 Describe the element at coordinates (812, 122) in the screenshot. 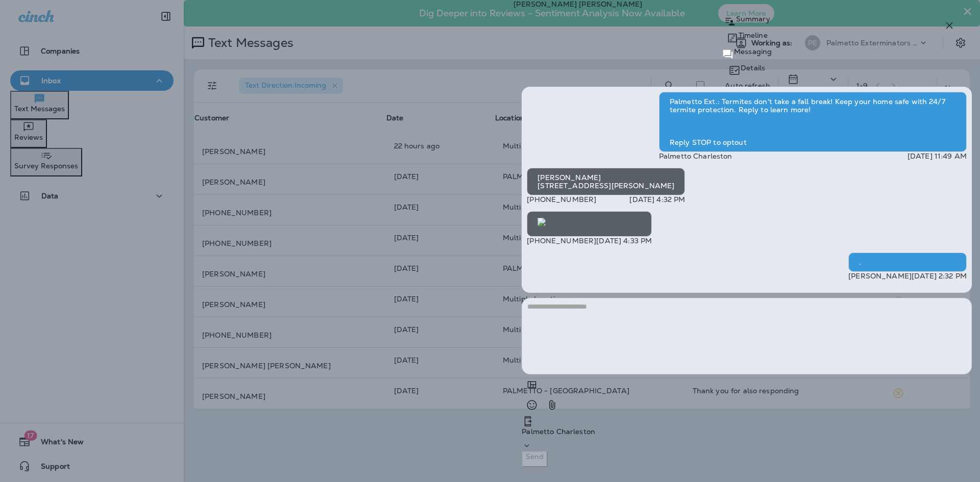

I see `div: Palmetto Ext.: Termites don't take a fall break! Keep your home safe with 24/7 termite protection...` at that location.